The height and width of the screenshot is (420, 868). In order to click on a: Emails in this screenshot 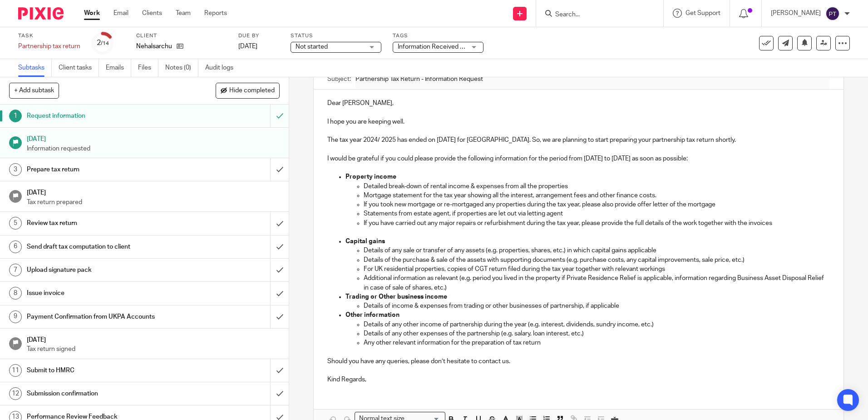, I will do `click(118, 67)`.